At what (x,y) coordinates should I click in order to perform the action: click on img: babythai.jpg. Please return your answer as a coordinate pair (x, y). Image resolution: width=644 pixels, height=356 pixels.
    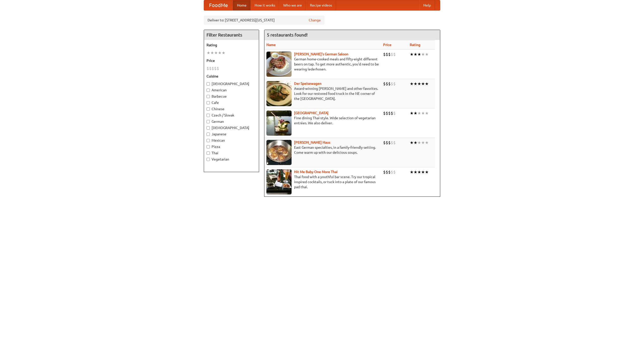
    Looking at the image, I should click on (279, 182).